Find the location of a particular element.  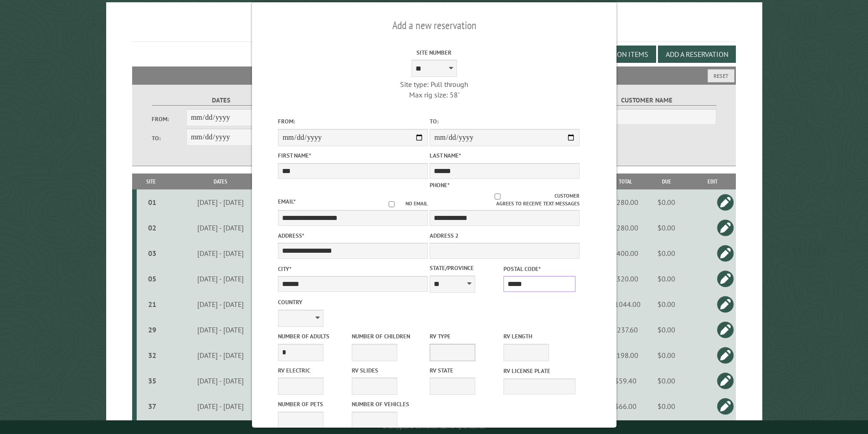

div: 03 is located at coordinates (152, 254).